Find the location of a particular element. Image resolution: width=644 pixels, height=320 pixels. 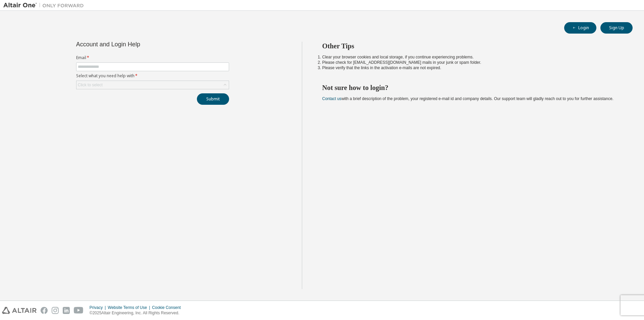

li: Clear your browser cookies and local storage, if you continue experiencing problems. is located at coordinates (472, 57).